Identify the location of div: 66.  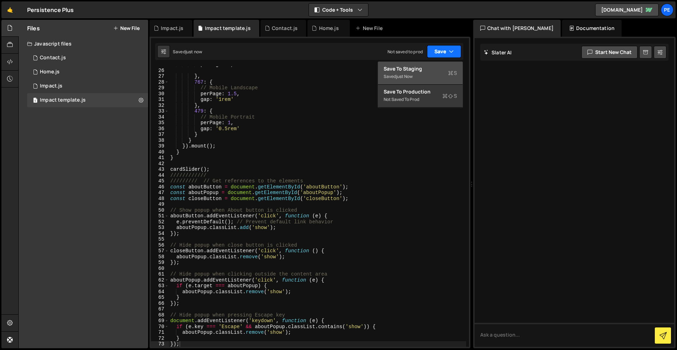
(160, 303).